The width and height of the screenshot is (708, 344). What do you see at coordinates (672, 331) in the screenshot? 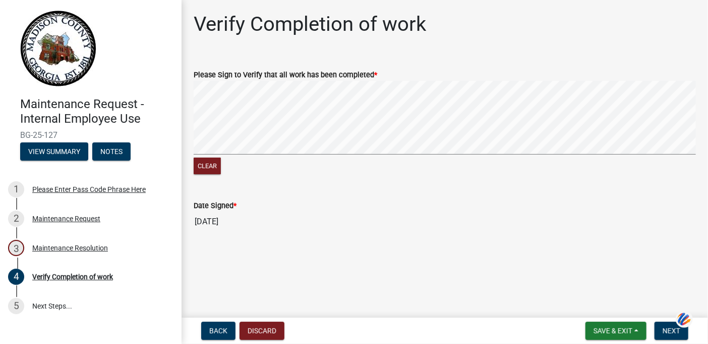
I see `span: Next` at bounding box center [672, 331].